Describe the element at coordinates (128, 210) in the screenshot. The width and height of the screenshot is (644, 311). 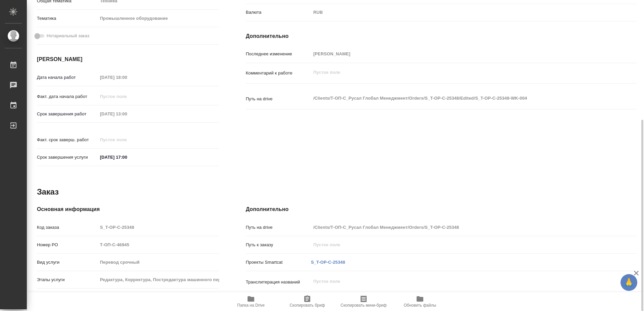
I see `h4: Основная информация` at that location.